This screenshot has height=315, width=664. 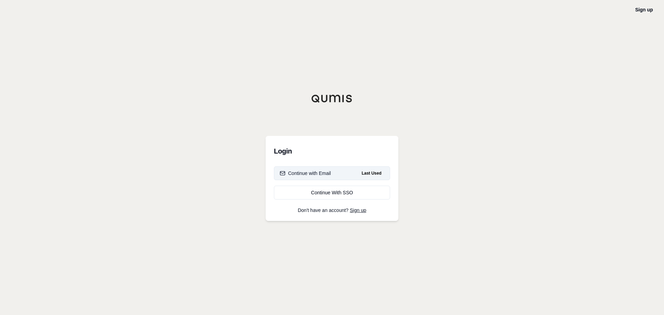 What do you see at coordinates (305, 173) in the screenshot?
I see `div: Continue with Email` at bounding box center [305, 173].